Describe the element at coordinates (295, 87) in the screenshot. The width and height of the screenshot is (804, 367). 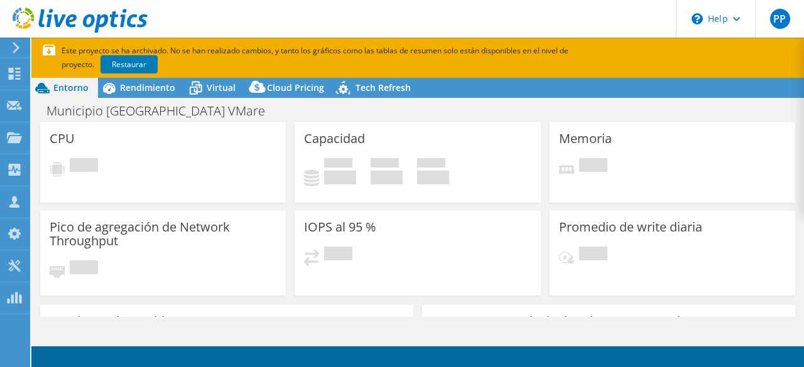
I see `span: Cloud Pricing` at that location.